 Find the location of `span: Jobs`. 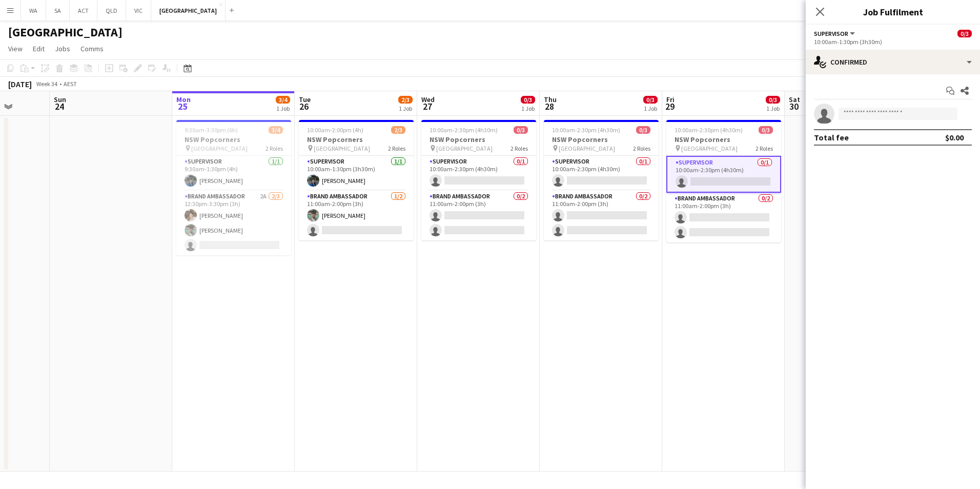

span: Jobs is located at coordinates (63, 49).